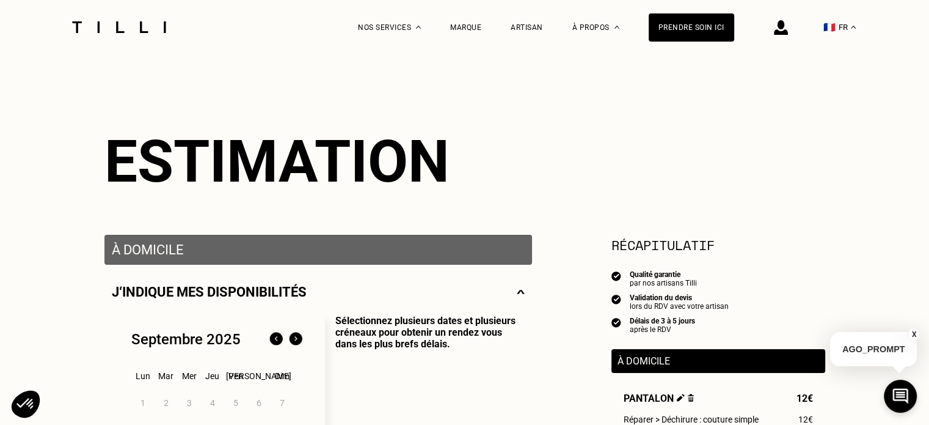 The image size is (929, 425). What do you see at coordinates (209, 291) in the screenshot?
I see `p: J‘indique mes disponibilités` at bounding box center [209, 291].